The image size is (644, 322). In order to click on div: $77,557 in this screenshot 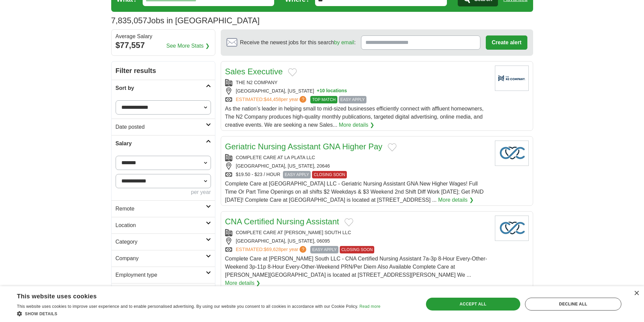, I will do `click(163, 45)`.